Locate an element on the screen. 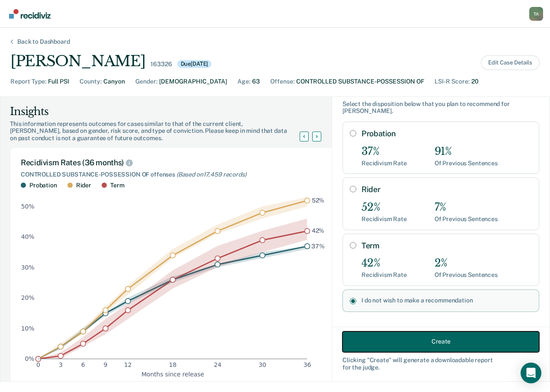 The height and width of the screenshot is (392, 550). div: 63 is located at coordinates (256, 82).